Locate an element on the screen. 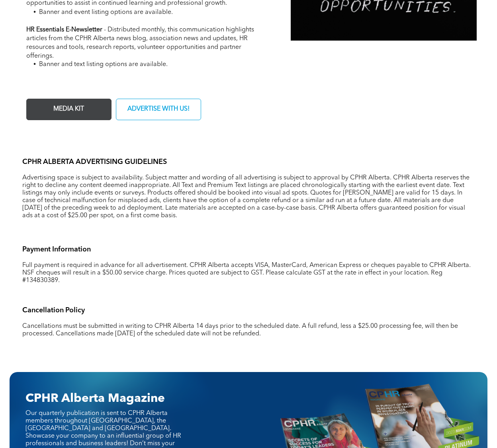 The image size is (497, 448). span: ADVERTISE WITH US! is located at coordinates (159, 109).